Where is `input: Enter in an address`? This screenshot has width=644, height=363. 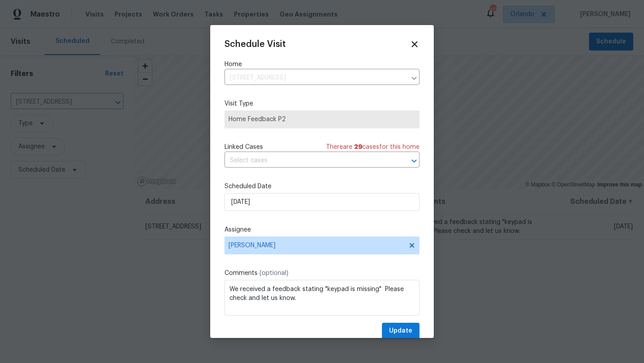 input: Enter in an address is located at coordinates (315, 78).